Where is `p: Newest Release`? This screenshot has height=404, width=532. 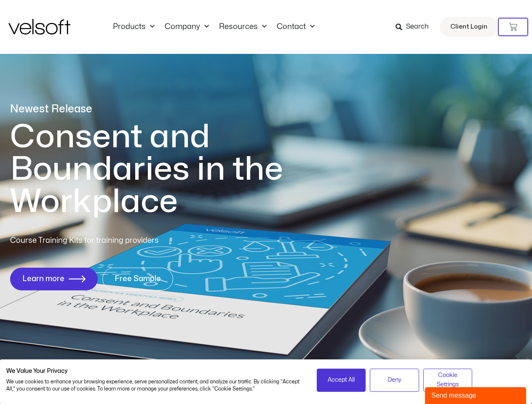 p: Newest Release is located at coordinates (164, 109).